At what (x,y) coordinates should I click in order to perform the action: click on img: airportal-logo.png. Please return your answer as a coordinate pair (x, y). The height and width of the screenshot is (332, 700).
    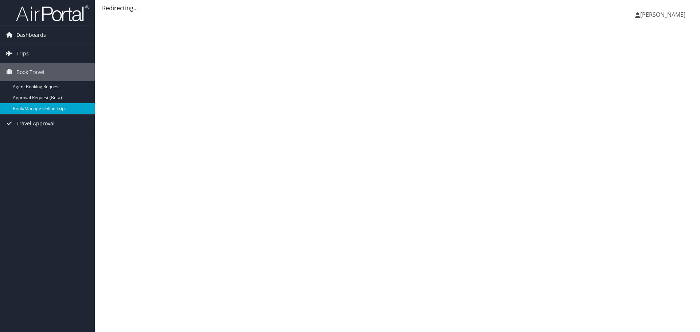
    Looking at the image, I should click on (52, 13).